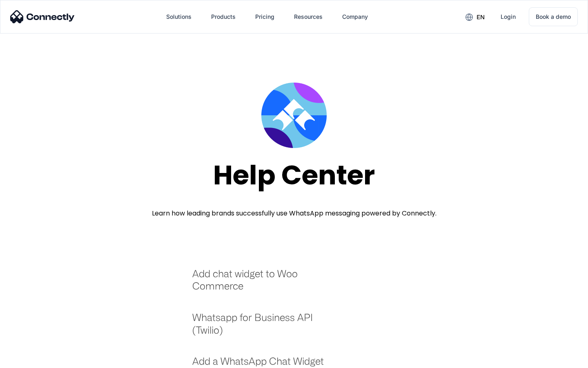 This screenshot has height=368, width=588. Describe the element at coordinates (481, 17) in the screenshot. I see `div: en` at that location.